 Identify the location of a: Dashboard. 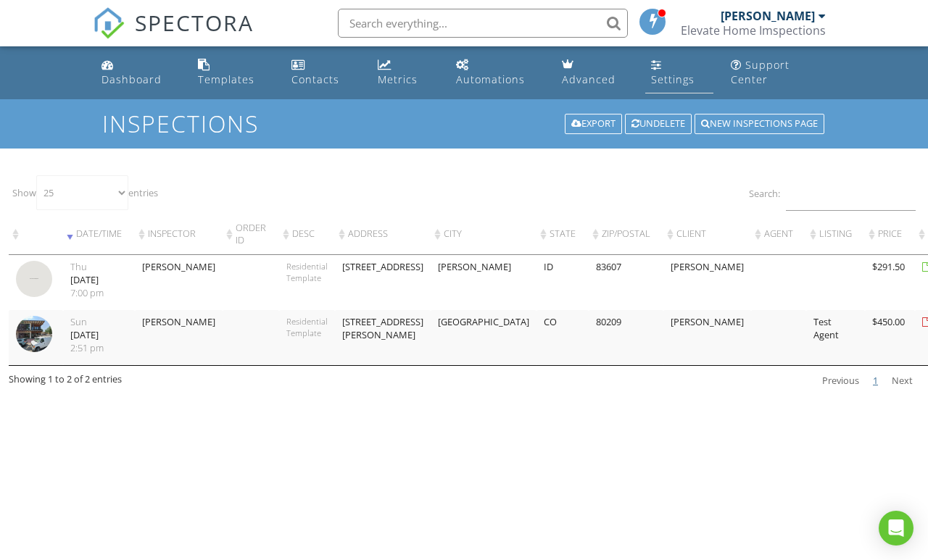
(138, 73).